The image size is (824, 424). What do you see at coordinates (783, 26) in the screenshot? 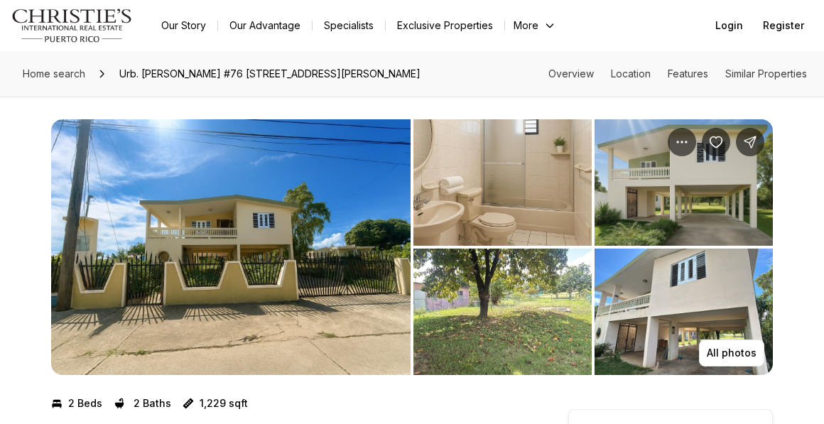
I see `button: Register` at bounding box center [783, 26].